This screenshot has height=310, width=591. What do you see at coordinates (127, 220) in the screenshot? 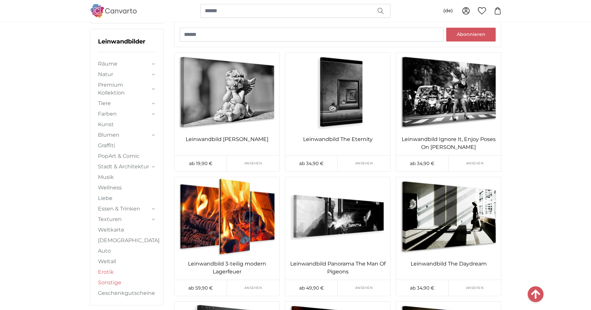
I see `summary: Texturen` at bounding box center [127, 220].